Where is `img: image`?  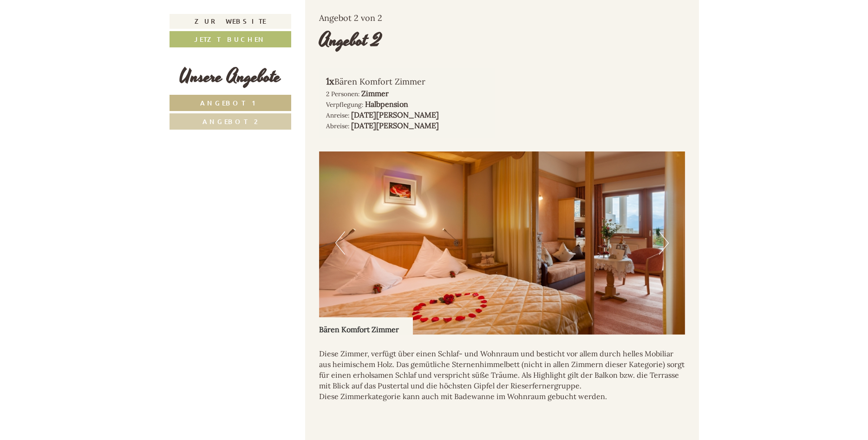 img: image is located at coordinates (502, 243).